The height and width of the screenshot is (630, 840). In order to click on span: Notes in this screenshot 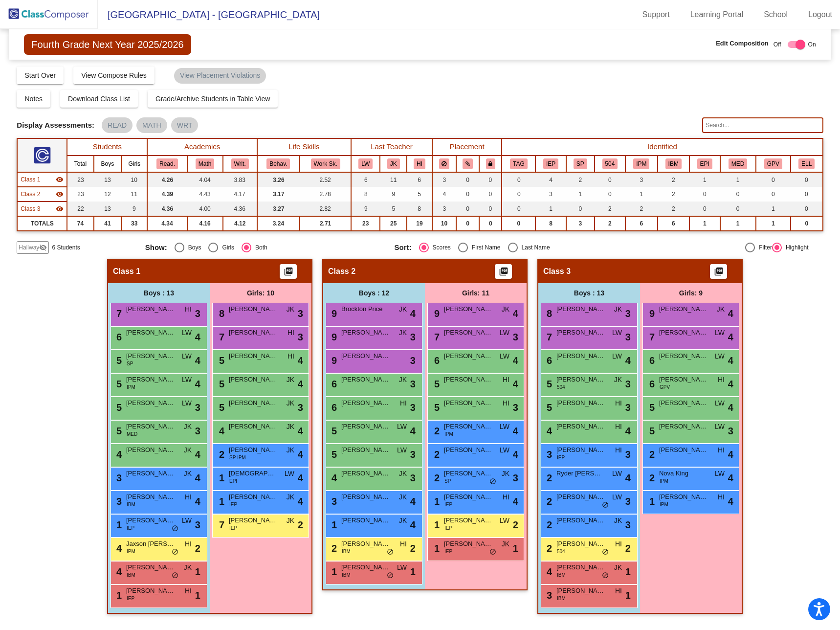, I will do `click(33, 99)`.